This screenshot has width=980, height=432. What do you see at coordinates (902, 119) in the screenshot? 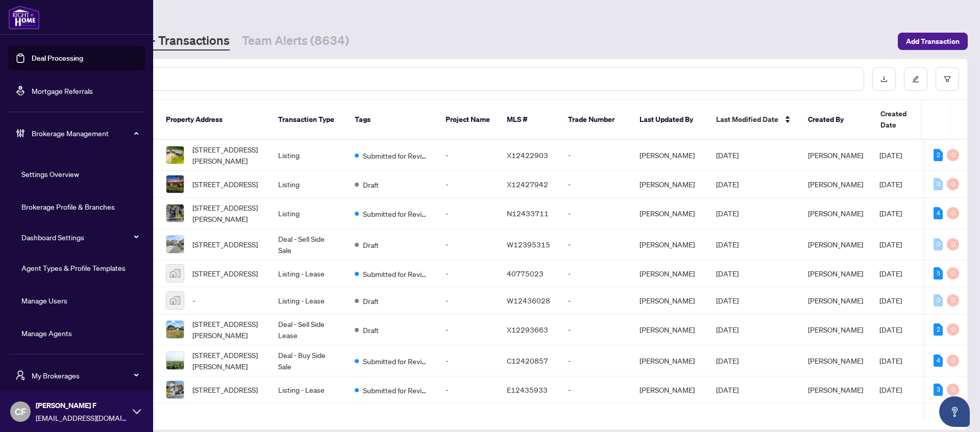
I see `span: Created Date` at bounding box center [902, 119].